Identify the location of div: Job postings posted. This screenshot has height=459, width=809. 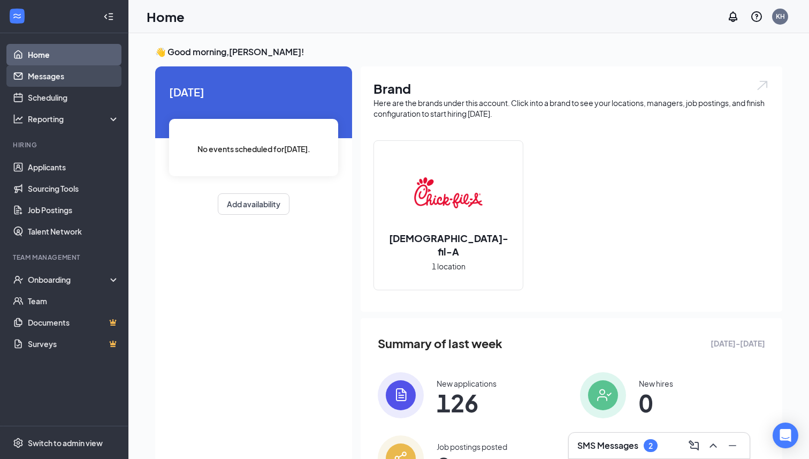
(472, 446).